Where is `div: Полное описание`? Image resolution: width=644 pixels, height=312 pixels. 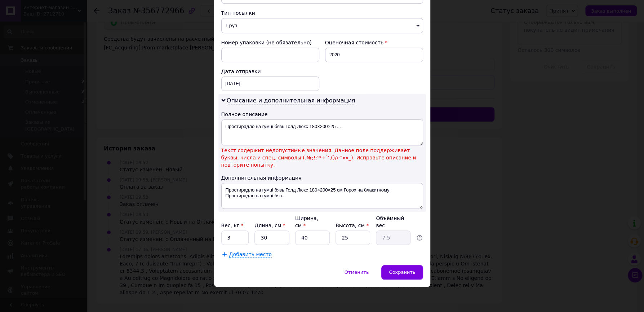 div: Полное описание is located at coordinates (322, 114).